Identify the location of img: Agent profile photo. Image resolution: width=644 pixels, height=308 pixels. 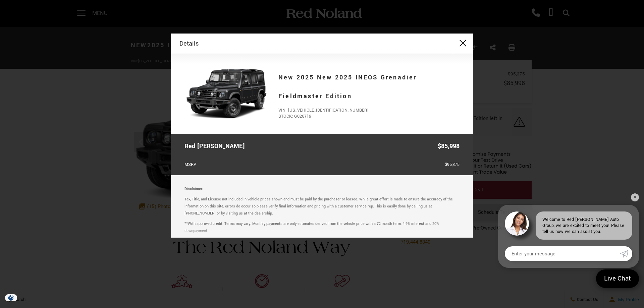
(517, 224).